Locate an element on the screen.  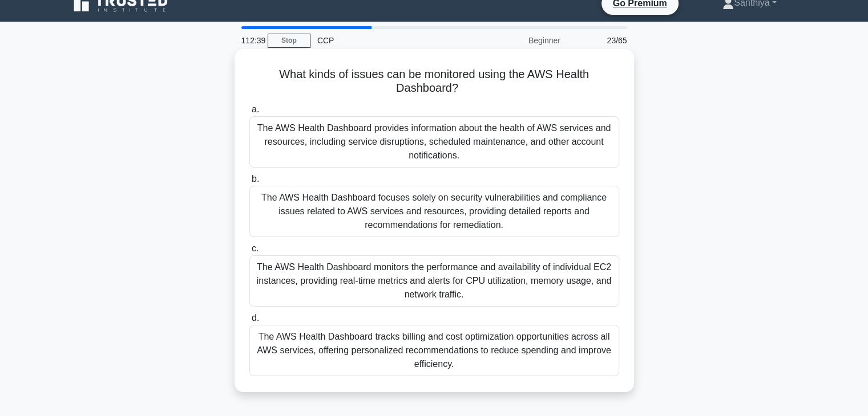
div: Beginner is located at coordinates (517, 40).